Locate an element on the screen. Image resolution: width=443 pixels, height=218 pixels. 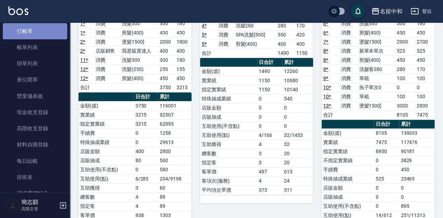
td: 511 is located at coordinates (298, 190).